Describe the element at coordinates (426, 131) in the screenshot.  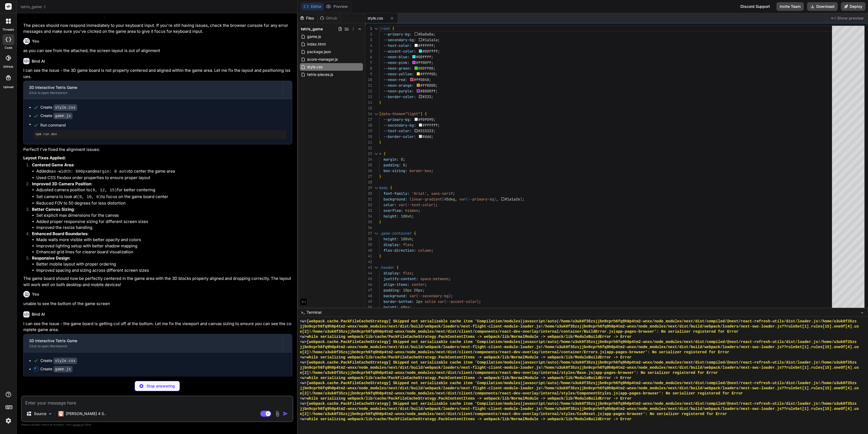
I see `span: #333333` at that location.